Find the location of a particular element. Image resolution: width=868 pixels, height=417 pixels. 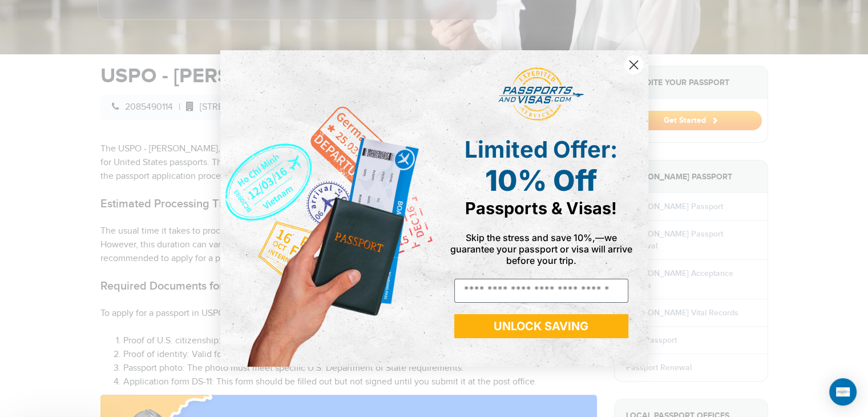

span: Limited Offer: is located at coordinates (541, 149).